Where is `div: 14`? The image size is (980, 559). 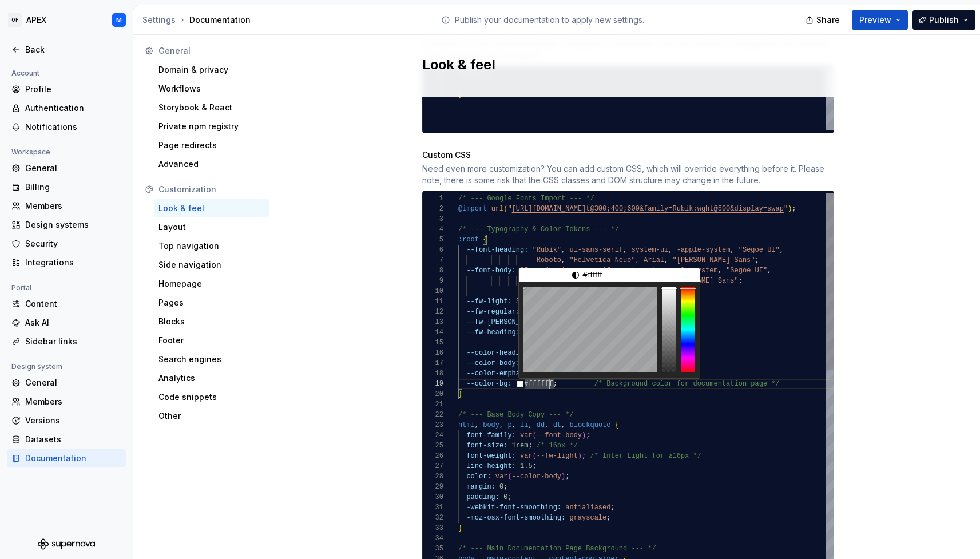
div: 14 is located at coordinates (433, 333).